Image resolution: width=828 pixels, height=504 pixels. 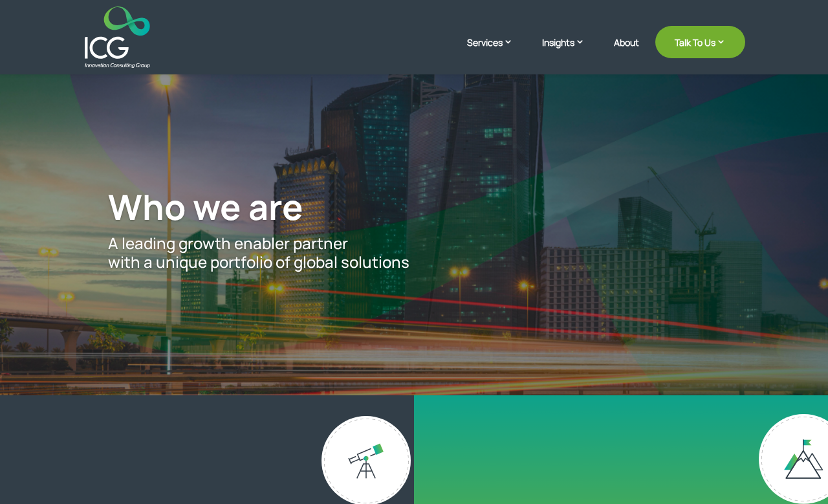 What do you see at coordinates (700, 42) in the screenshot?
I see `a: Talk To Us` at bounding box center [700, 42].